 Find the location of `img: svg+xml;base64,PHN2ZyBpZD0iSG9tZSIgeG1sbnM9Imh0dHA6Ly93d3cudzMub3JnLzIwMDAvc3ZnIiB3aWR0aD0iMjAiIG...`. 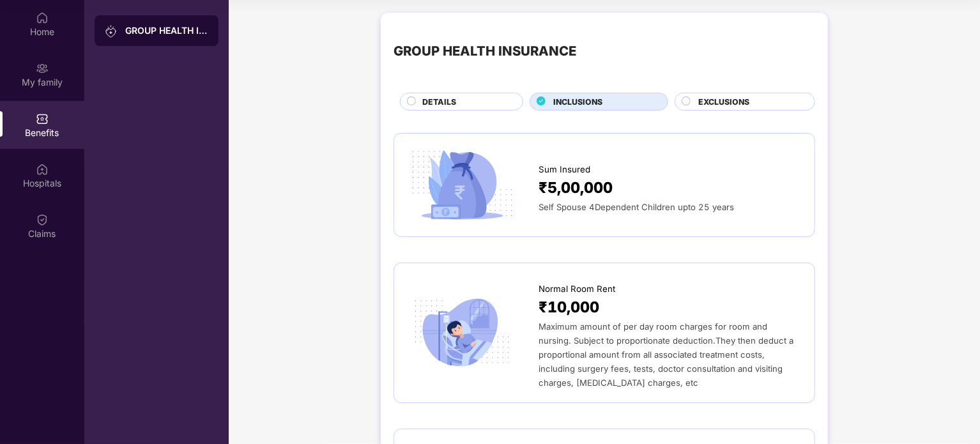

img: svg+xml;base64,PHN2ZyBpZD0iSG9tZSIgeG1sbnM9Imh0dHA6Ly93d3cudzMub3JnLzIwMDAvc3ZnIiB3aWR0aD0iMjAiIG... is located at coordinates (42, 18).